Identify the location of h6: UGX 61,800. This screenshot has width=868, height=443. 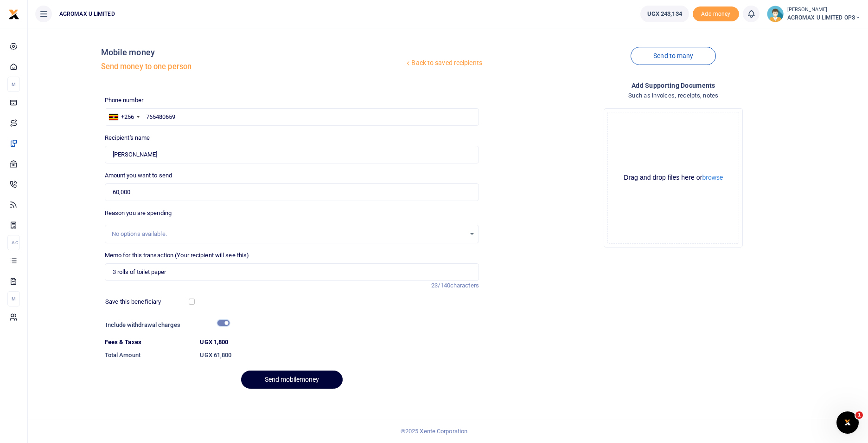
(339, 355).